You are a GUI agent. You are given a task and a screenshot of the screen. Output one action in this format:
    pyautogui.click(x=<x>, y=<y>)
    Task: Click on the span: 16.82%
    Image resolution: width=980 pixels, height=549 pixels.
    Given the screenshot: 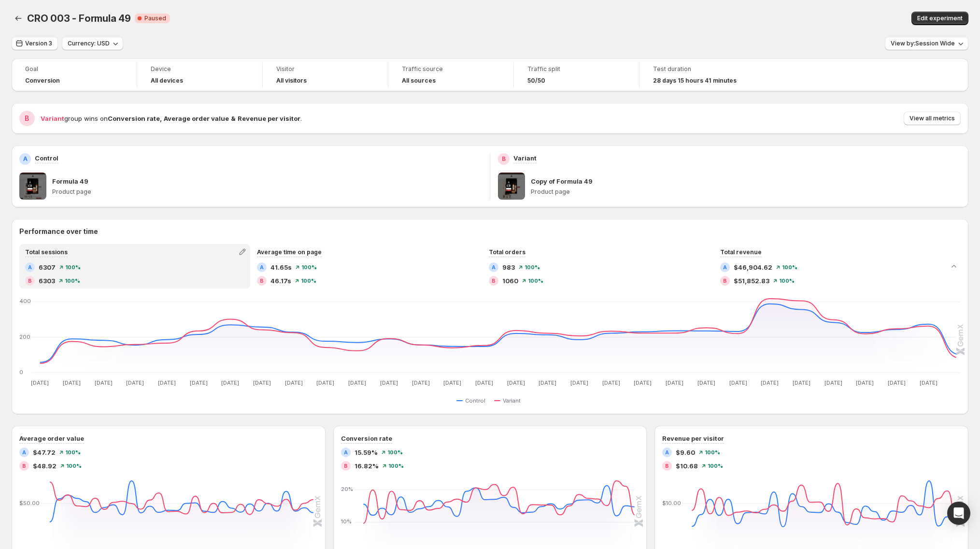 What is the action you would take?
    pyautogui.click(x=367, y=466)
    